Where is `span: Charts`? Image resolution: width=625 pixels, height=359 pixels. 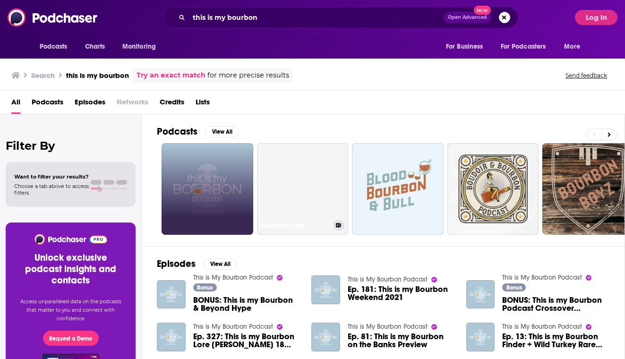
span: Charts is located at coordinates (95, 47).